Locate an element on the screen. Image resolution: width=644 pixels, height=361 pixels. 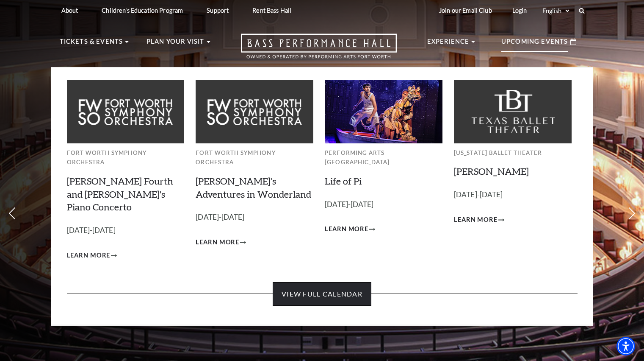
a: Learn More Alice's Adventures in Wonderland is located at coordinates (221, 242).